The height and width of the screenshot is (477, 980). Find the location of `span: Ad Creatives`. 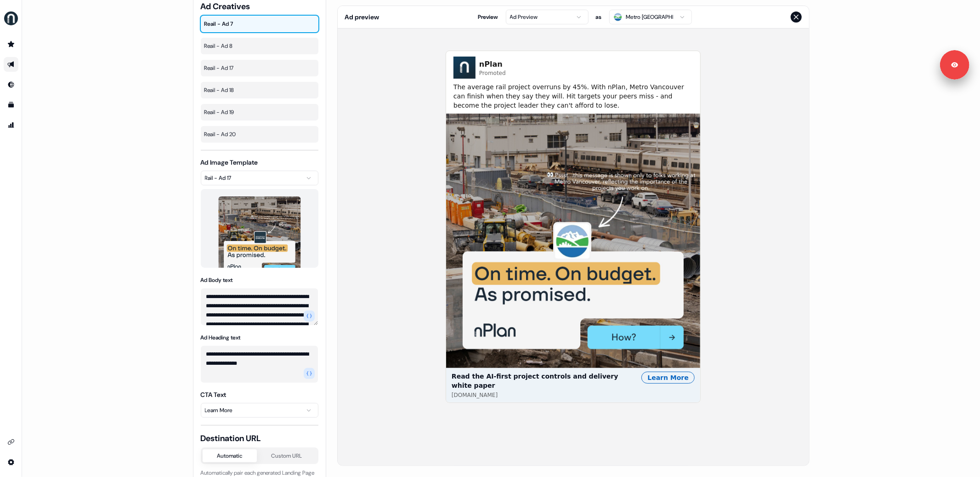

span: Ad Creatives is located at coordinates (260, 6).